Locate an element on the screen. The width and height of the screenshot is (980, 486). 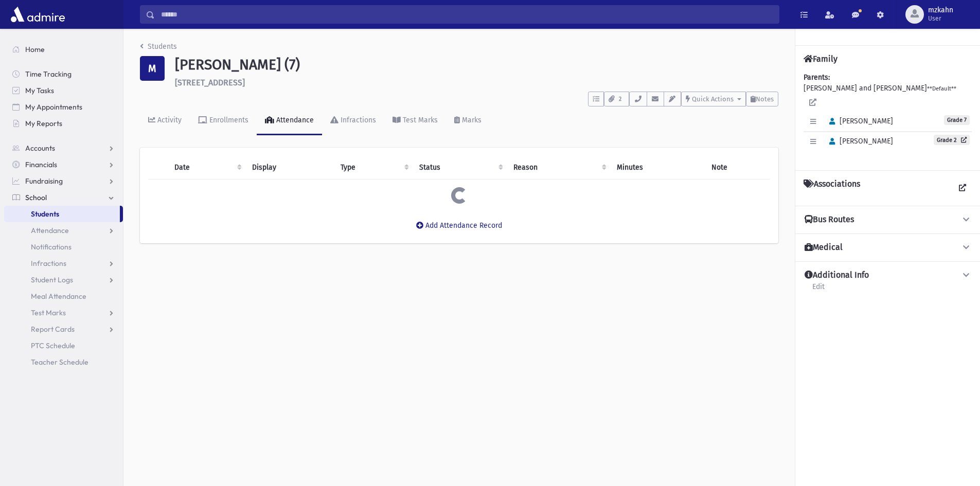
button: Medical is located at coordinates (888, 247).